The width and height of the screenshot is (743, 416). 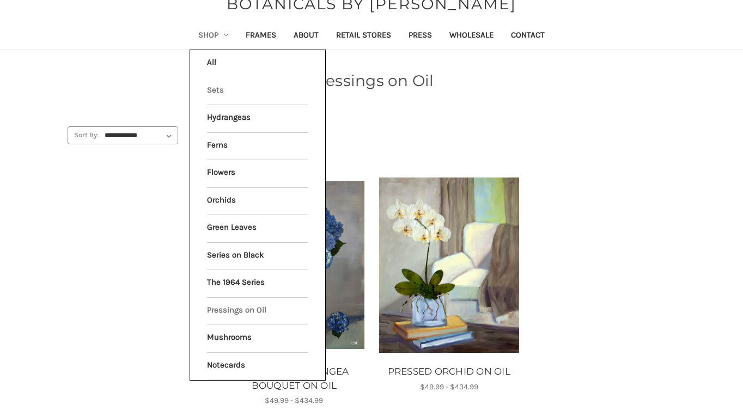 What do you see at coordinates (257, 174) in the screenshot?
I see `a: Flowers` at bounding box center [257, 174].